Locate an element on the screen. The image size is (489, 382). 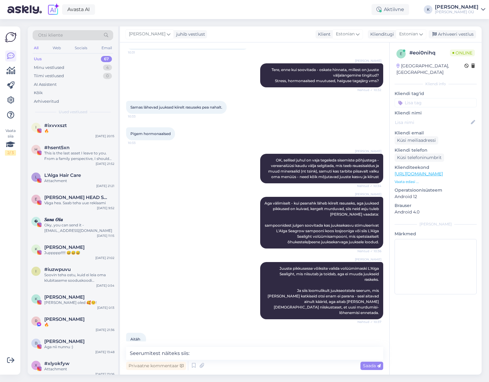
span: KATRI TELLER is located at coordinates (64, 247).